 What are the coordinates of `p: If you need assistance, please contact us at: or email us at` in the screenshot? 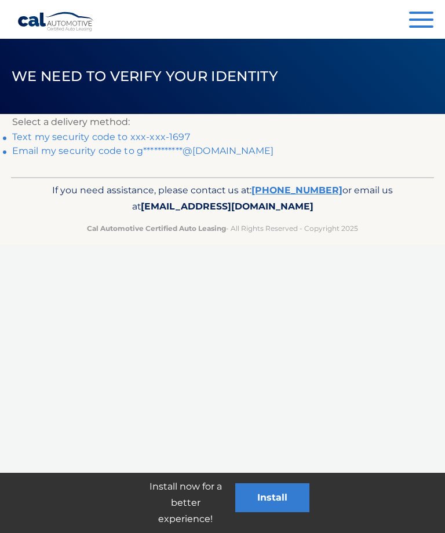 It's located at (222, 199).